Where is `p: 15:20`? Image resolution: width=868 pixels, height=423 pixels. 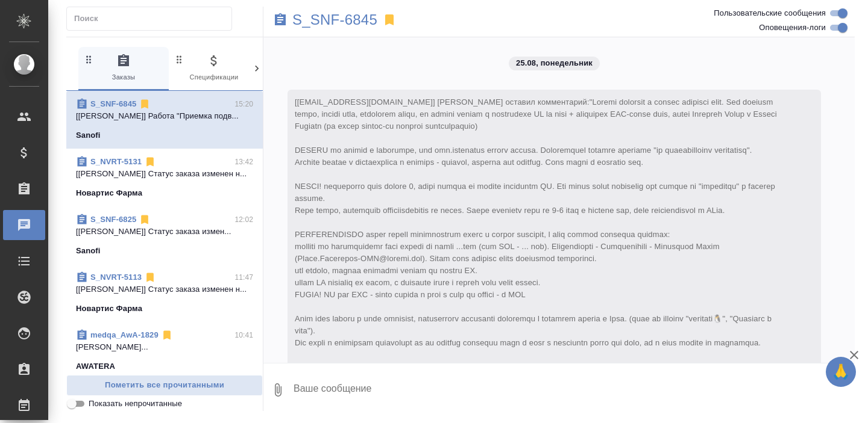 p: 15:20 is located at coordinates (244, 104).